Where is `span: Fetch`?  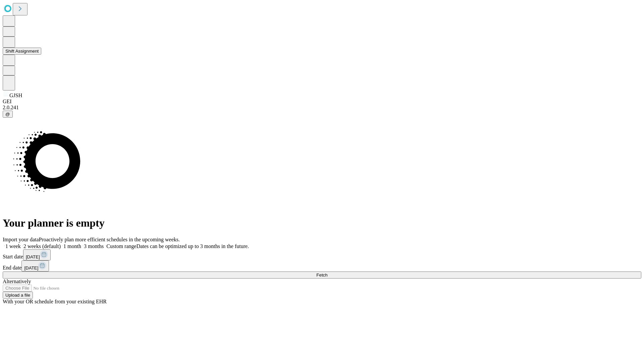
span: Fetch is located at coordinates (322, 275).